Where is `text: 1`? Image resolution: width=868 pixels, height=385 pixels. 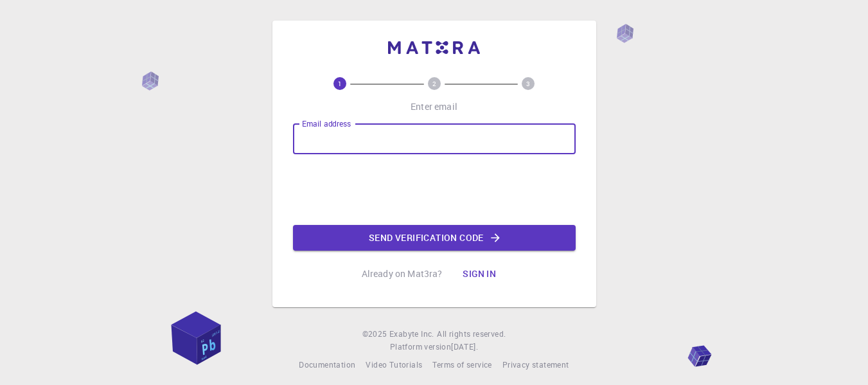
text: 1 is located at coordinates (340, 83).